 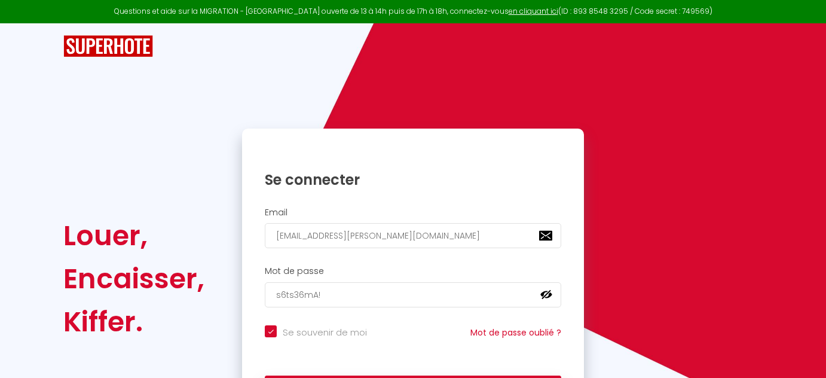 I want to click on div: Louer,, so click(x=134, y=236).